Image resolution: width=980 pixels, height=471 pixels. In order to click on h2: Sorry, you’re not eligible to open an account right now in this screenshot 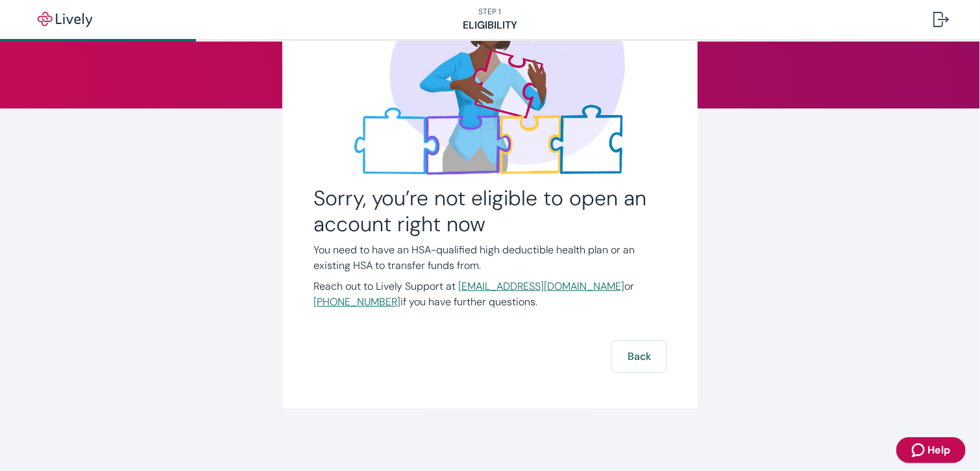, I will do `click(490, 211)`.